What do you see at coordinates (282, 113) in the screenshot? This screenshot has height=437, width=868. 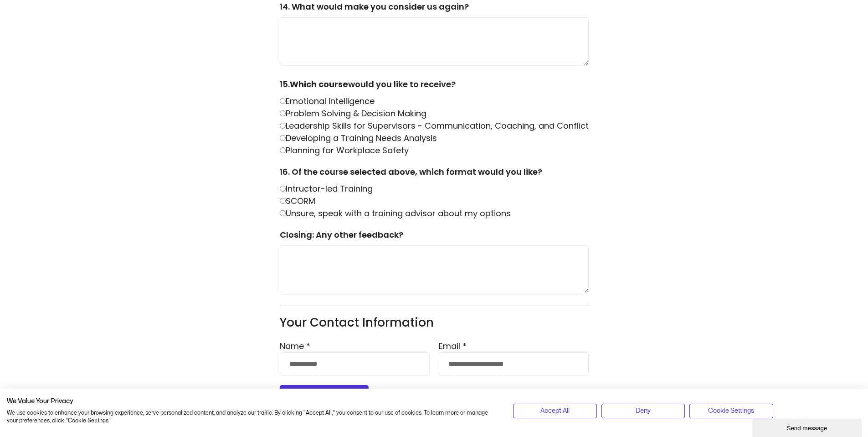 I see `input: Problem Solving & Decision Making` at bounding box center [282, 113].